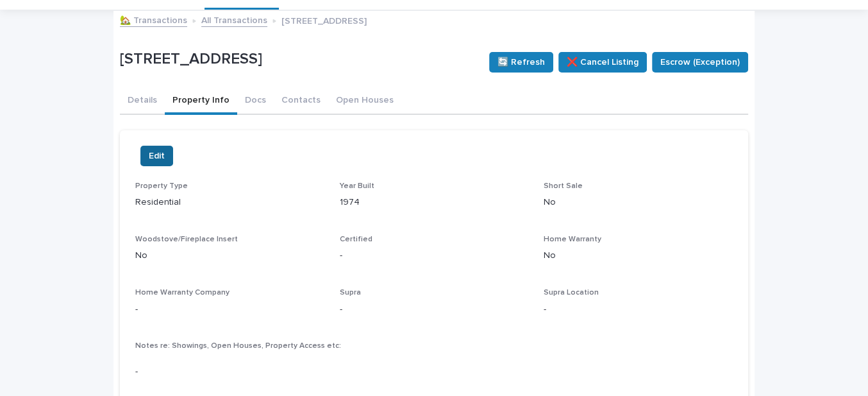 This screenshot has height=396, width=868. What do you see at coordinates (238, 346) in the screenshot?
I see `span: Notes re: Showings, Open Houses, Property Access etc:` at bounding box center [238, 346].